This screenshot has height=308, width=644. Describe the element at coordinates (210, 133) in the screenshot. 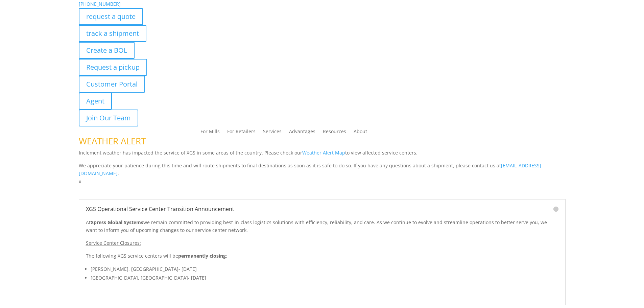

I see `a: For Mills` at that location.